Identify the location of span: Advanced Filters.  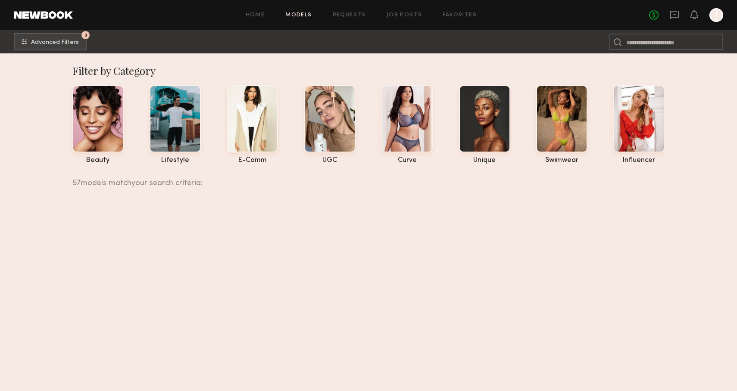
(55, 43).